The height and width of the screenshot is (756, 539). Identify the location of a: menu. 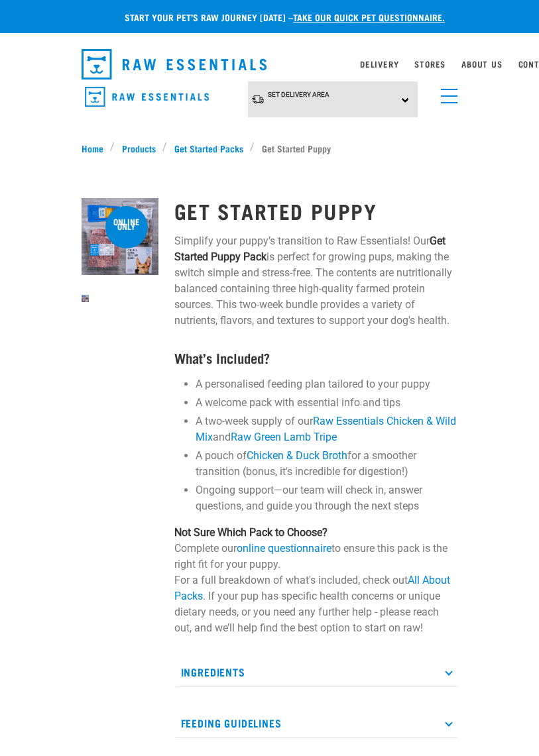
(446, 93).